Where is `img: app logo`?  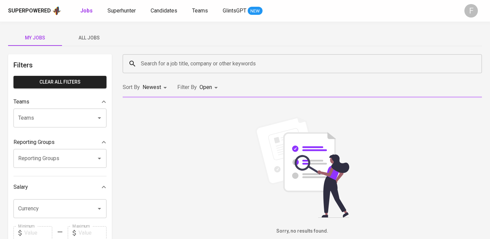 img: app logo is located at coordinates (57, 11).